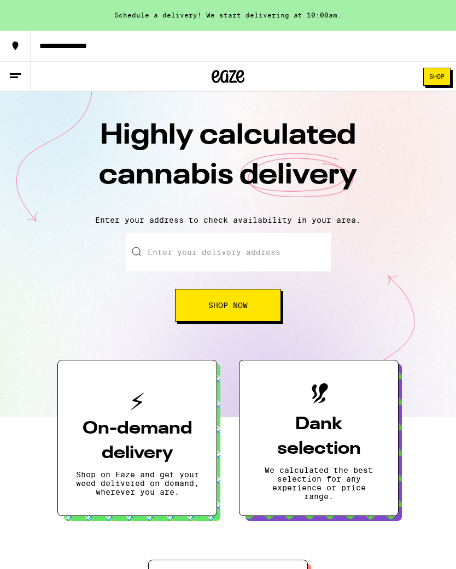  Describe the element at coordinates (228, 220) in the screenshot. I see `p: Enter your address to check availability in your area.` at that location.